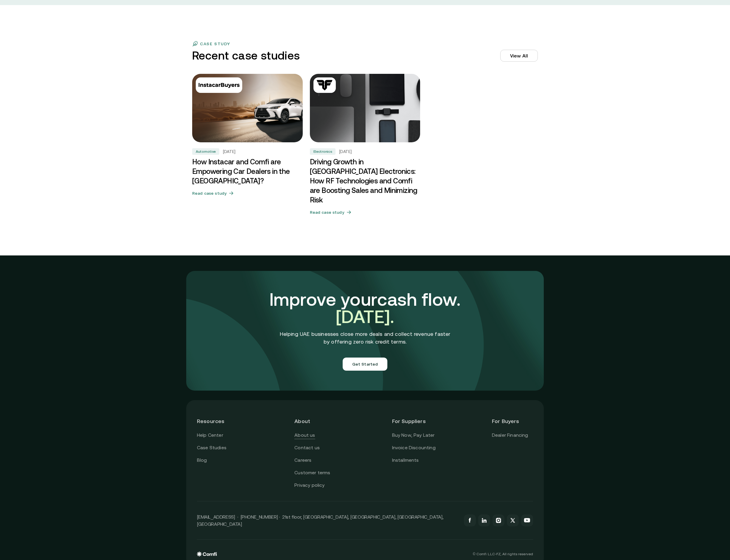 The image size is (730, 560). What do you see at coordinates (413, 435) in the screenshot?
I see `a: Buy Now, Pay Later` at bounding box center [413, 435].